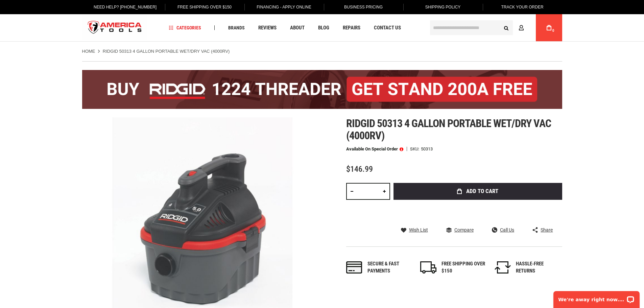 The width and height of the screenshot is (644, 308). I want to click on a: store logo, so click(115, 27).